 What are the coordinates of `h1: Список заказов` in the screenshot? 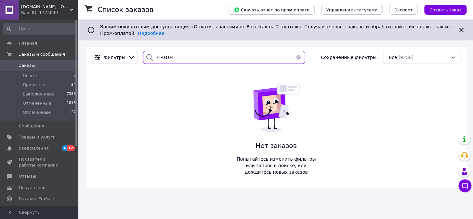 It's located at (126, 10).